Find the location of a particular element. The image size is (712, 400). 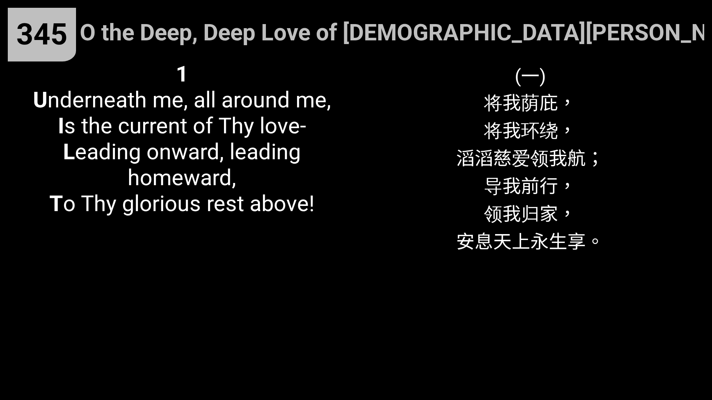

b: L is located at coordinates (69, 152).